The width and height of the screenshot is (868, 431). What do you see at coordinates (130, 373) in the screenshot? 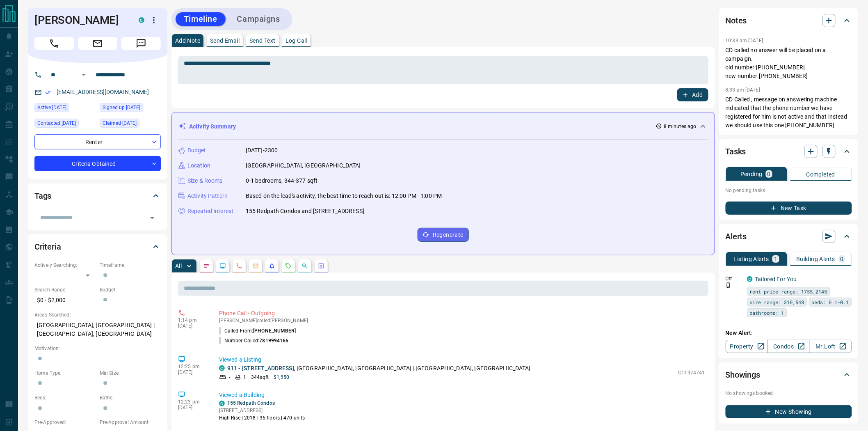
I see `p: Min Size:` at bounding box center [130, 373].